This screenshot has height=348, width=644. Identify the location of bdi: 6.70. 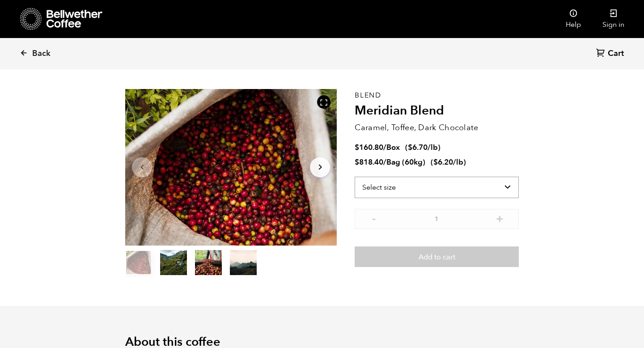
(418, 148).